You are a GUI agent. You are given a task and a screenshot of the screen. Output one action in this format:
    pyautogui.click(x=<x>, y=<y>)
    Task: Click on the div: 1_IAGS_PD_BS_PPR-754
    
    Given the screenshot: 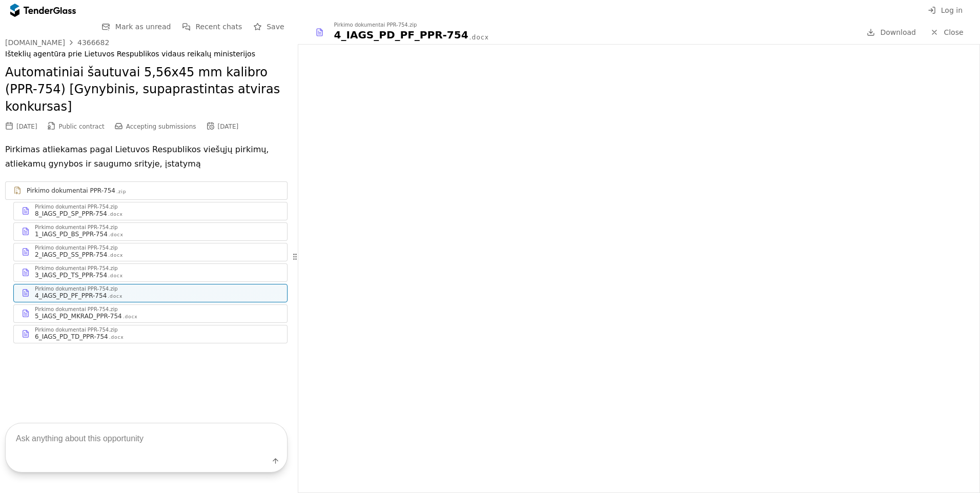 What is the action you would take?
    pyautogui.click(x=71, y=234)
    